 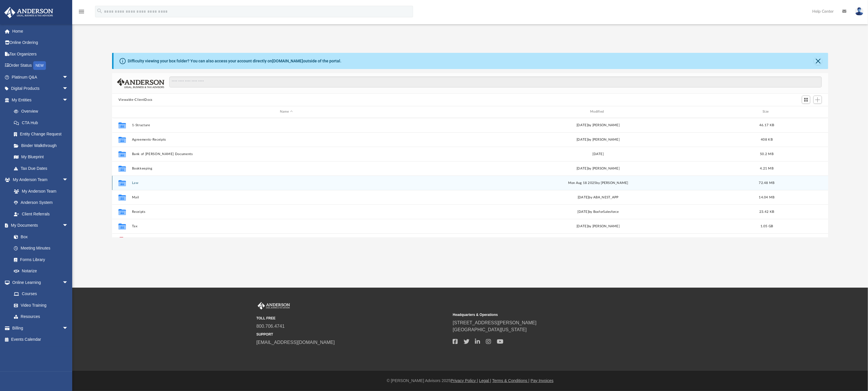 What do you see at coordinates (286, 212) in the screenshot?
I see `button: Receipts` at bounding box center [286, 212].